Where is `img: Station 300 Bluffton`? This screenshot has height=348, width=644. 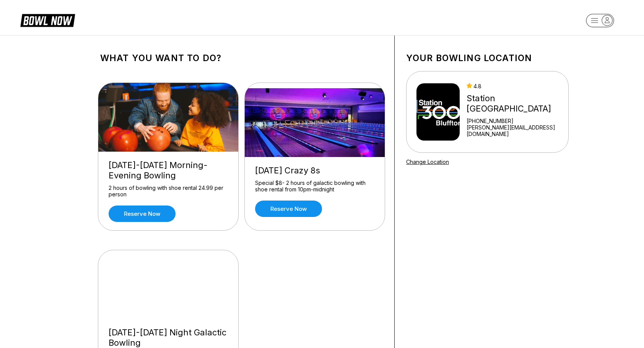
img: Station 300 Bluffton is located at coordinates (438, 112).